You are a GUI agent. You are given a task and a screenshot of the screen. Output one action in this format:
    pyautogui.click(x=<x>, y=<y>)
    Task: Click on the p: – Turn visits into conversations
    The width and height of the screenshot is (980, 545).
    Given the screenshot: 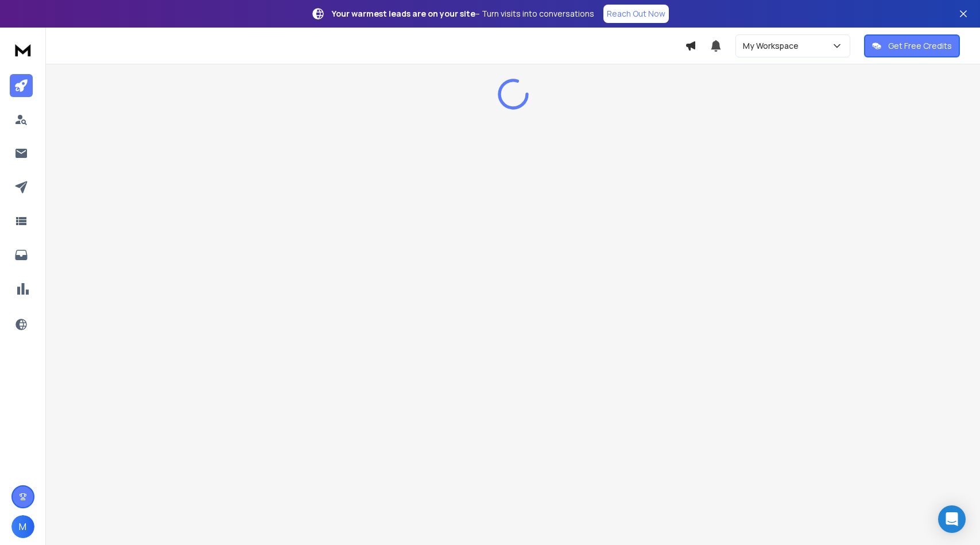 What is the action you would take?
    pyautogui.click(x=462, y=14)
    